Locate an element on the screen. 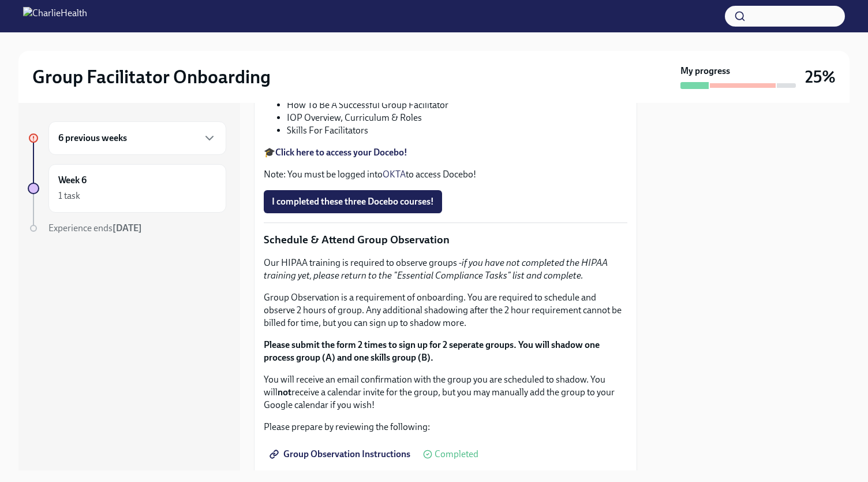 The width and height of the screenshot is (868, 482). span: I completed these three Docebo courses! is located at coordinates (353, 202).